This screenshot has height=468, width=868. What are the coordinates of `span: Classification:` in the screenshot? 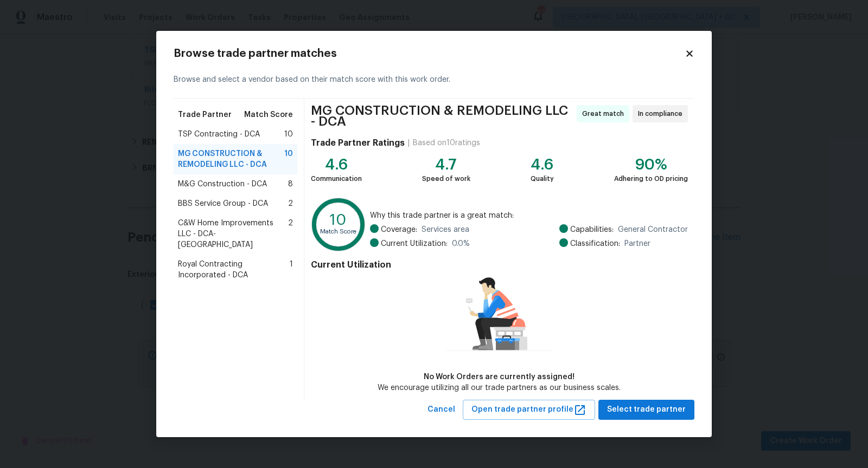 It's located at (595, 244).